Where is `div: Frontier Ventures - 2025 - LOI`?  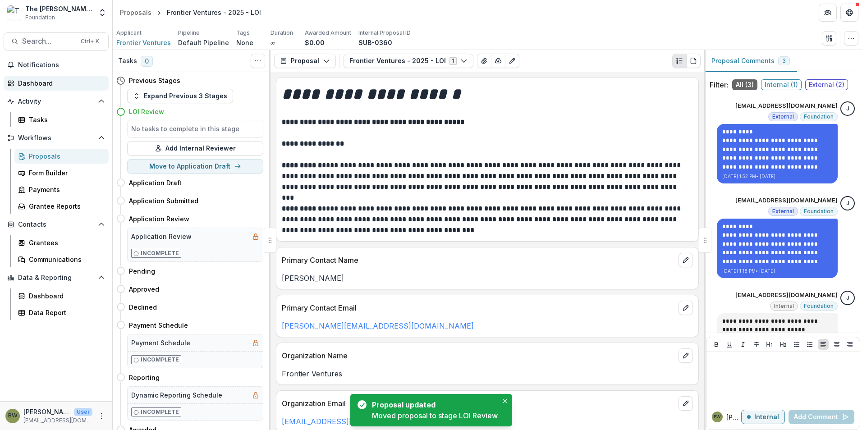 div: Frontier Ventures - 2025 - LOI is located at coordinates (214, 12).